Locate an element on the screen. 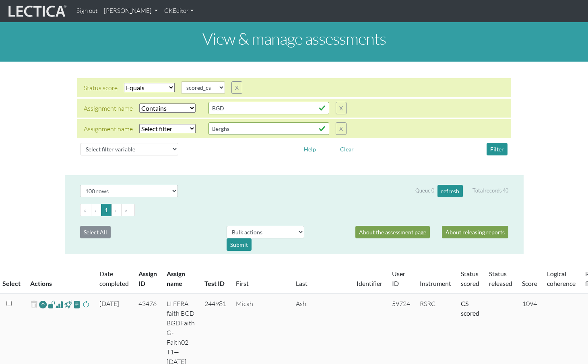  th: Assign name is located at coordinates (181, 279).